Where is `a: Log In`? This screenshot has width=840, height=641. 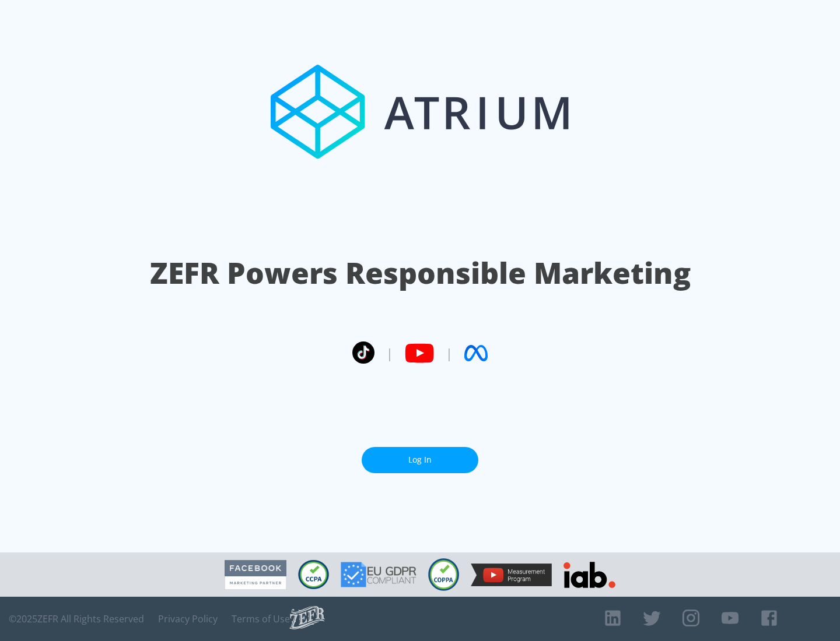 a: Log In is located at coordinates (420, 461).